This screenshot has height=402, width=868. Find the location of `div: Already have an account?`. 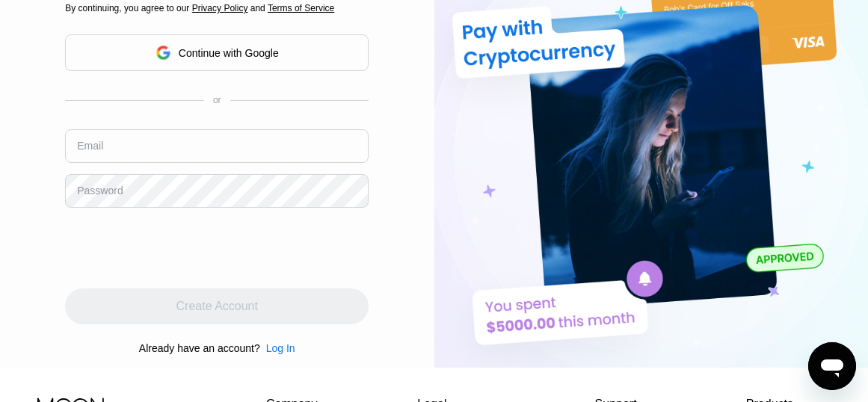

div: Already have an account? is located at coordinates (200, 348).